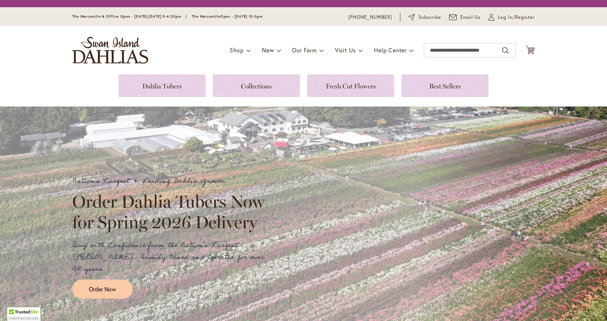  What do you see at coordinates (390, 50) in the screenshot?
I see `span: Help Center` at bounding box center [390, 50].